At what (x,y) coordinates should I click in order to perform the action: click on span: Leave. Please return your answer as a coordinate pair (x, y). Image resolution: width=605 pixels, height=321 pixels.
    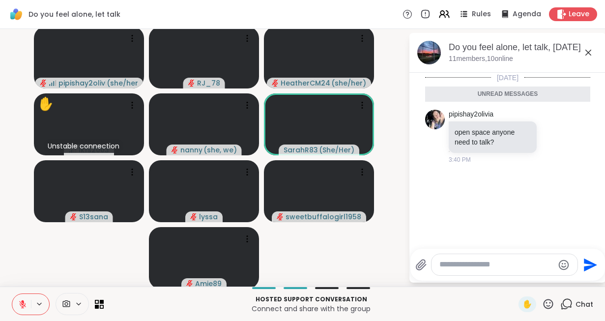
    Looking at the image, I should click on (579, 14).